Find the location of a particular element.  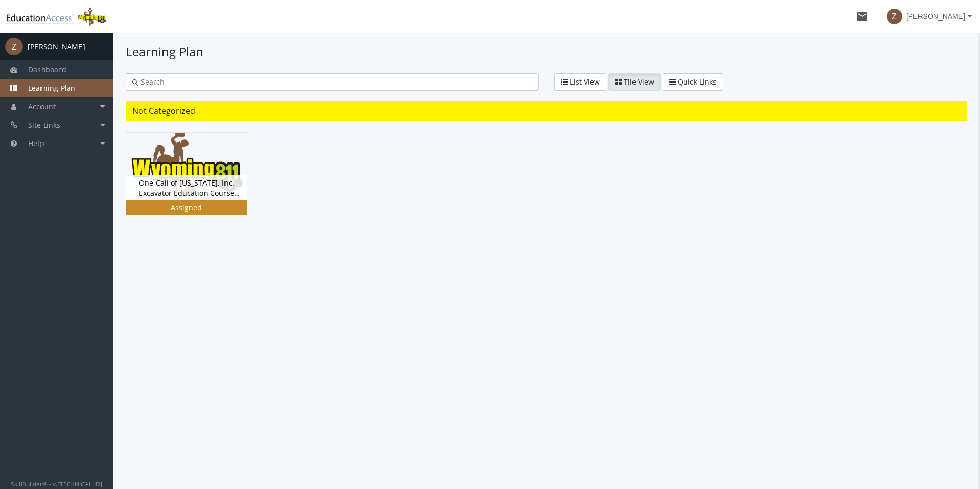

span: Not Categorized is located at coordinates (164, 111).